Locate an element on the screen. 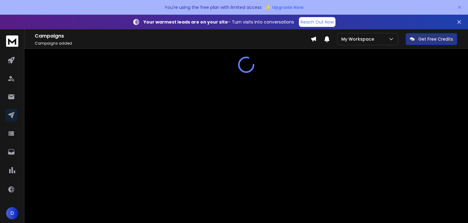  p: My Workspace is located at coordinates (359, 39).